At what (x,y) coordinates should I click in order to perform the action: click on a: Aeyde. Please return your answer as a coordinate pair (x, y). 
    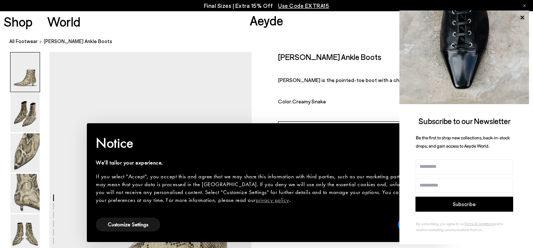
    Looking at the image, I should click on (266, 20).